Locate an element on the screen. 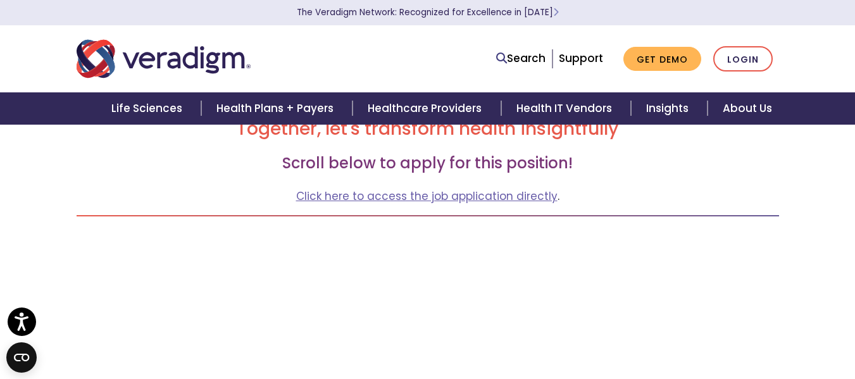 The image size is (855, 379). a: Healthcare Providers is located at coordinates (427, 108).